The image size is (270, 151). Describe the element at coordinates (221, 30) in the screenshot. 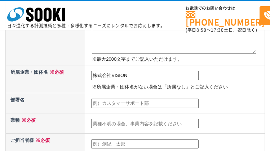

I see `span: (平日 ～ 土日、祝日除く)` at that location.